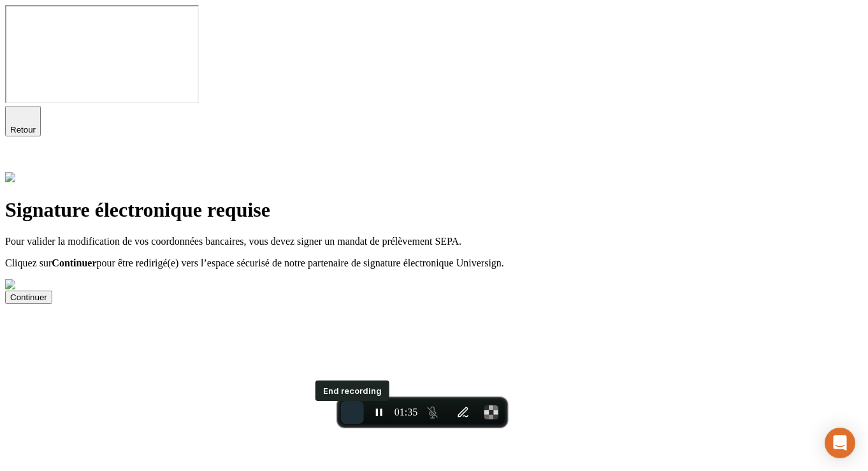  I want to click on h1: Signature électronique requise, so click(434, 210).